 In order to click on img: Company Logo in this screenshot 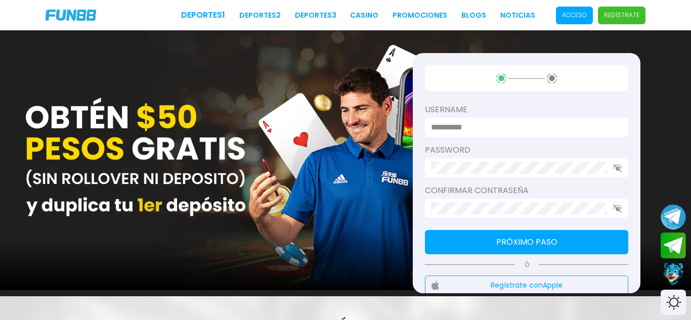, I will do `click(71, 15)`.